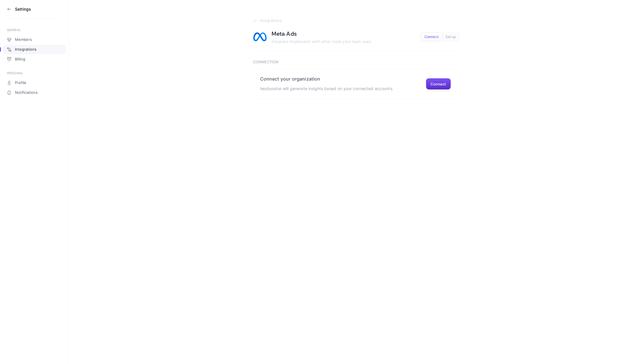 This screenshot has width=644, height=364. What do you see at coordinates (284, 33) in the screenshot?
I see `h1: Meta Ads` at bounding box center [284, 33].